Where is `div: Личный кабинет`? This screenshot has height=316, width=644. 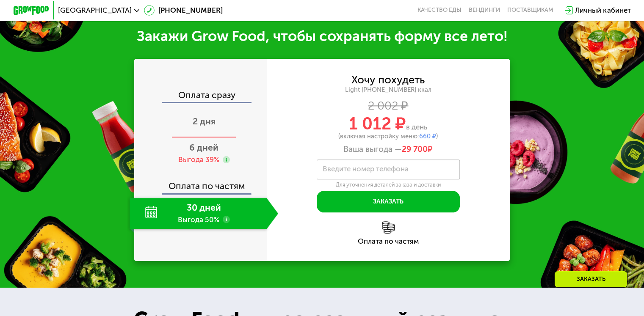
div: Личный кабинет is located at coordinates (603, 10).